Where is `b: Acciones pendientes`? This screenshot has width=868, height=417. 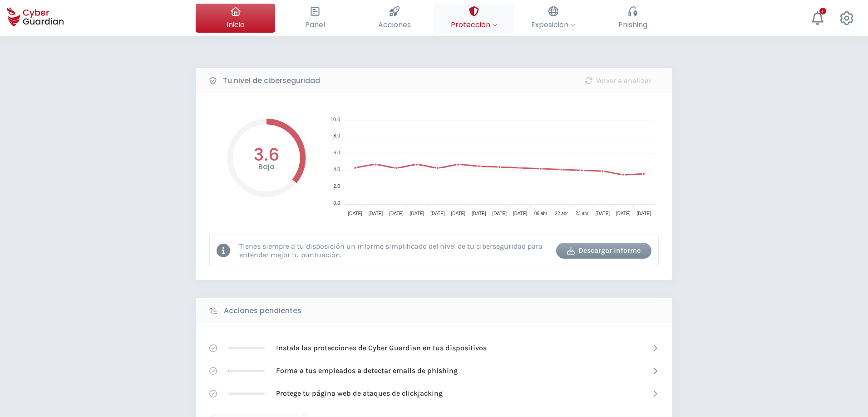 b: Acciones pendientes is located at coordinates (262, 311).